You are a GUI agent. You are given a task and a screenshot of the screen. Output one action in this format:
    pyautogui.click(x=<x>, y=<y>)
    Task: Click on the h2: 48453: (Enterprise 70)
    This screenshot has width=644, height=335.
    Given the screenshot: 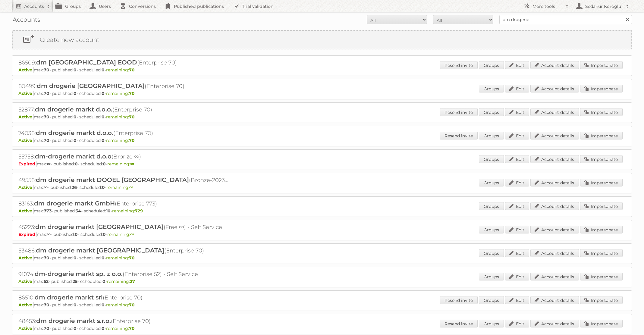 What is the action you would take?
    pyautogui.click(x=124, y=322)
    